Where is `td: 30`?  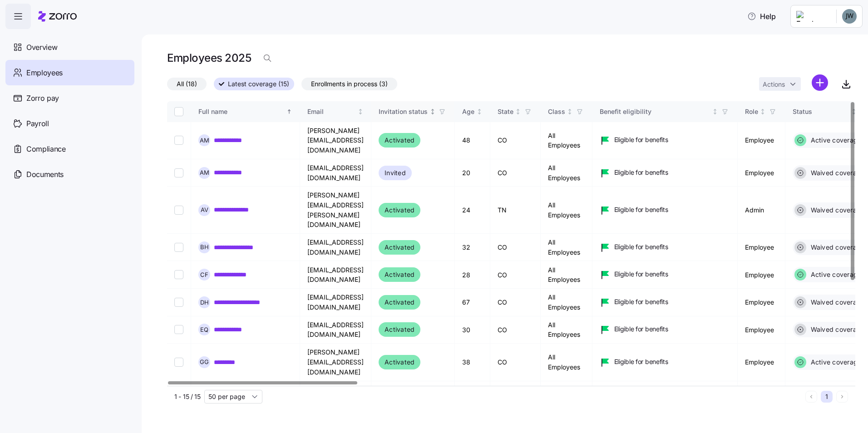 td: 30 is located at coordinates (473, 330).